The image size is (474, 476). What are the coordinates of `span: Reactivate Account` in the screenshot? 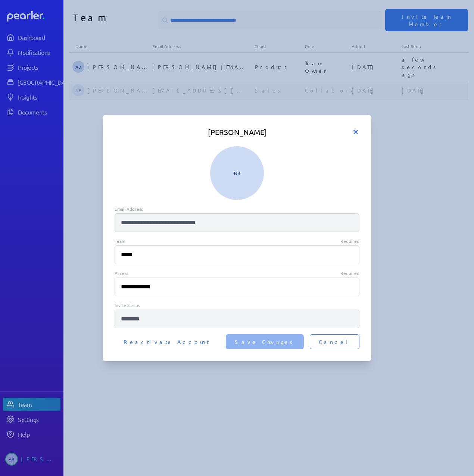 It's located at (166, 342).